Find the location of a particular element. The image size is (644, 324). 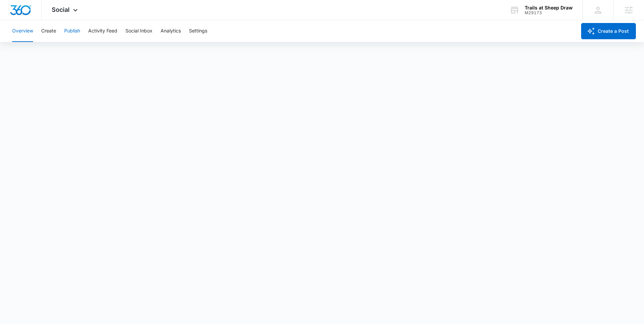

button: Activity Feed is located at coordinates (102, 31).